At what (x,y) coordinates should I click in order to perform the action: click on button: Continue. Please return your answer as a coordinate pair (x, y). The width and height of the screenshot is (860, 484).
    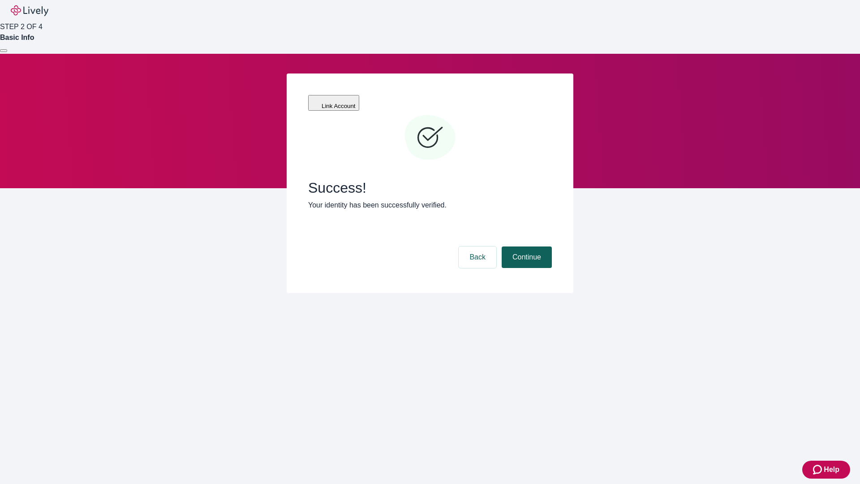
    Looking at the image, I should click on (527, 257).